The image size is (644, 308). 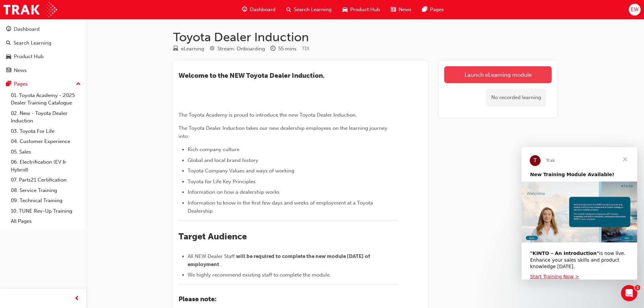 What do you see at coordinates (189, 49) in the screenshot?
I see `div: Type` at bounding box center [189, 49].